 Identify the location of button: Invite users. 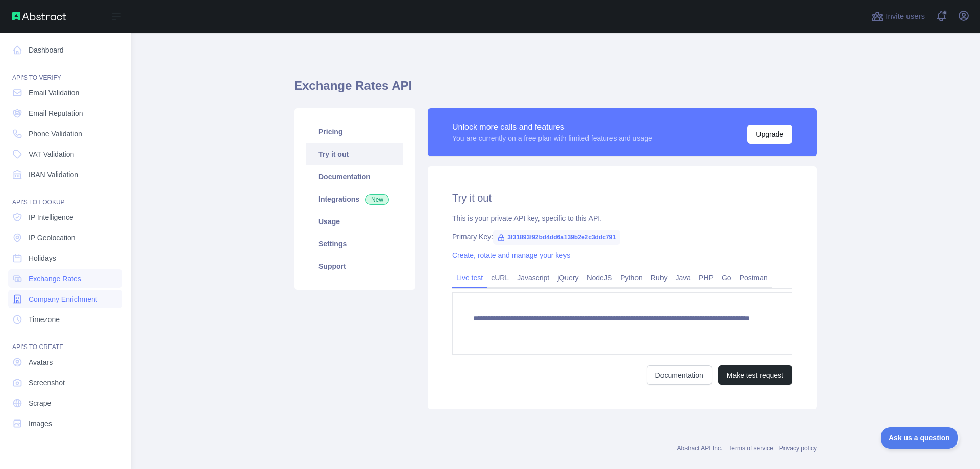
(898, 16).